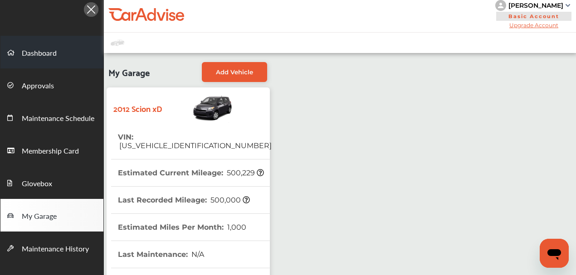 This screenshot has height=275, width=576. Describe the element at coordinates (197, 255) in the screenshot. I see `span: N/A` at that location.